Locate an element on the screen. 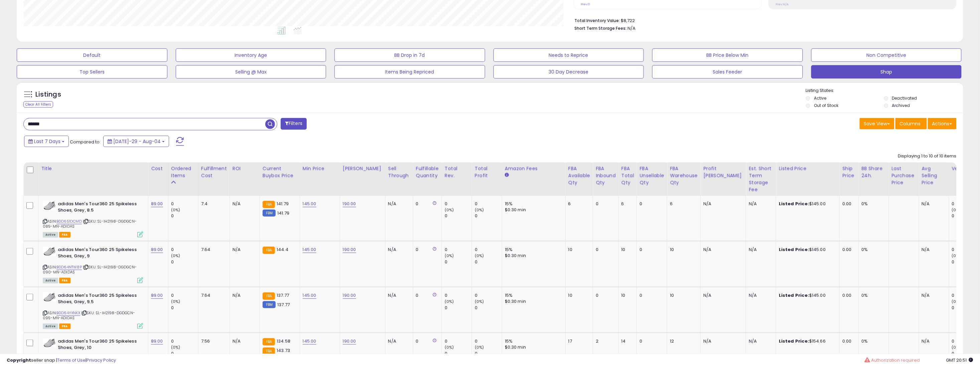 Image resolution: width=980 pixels, height=367 pixels. span: All listings currently available for purchase on Amazon is located at coordinates (50, 326).